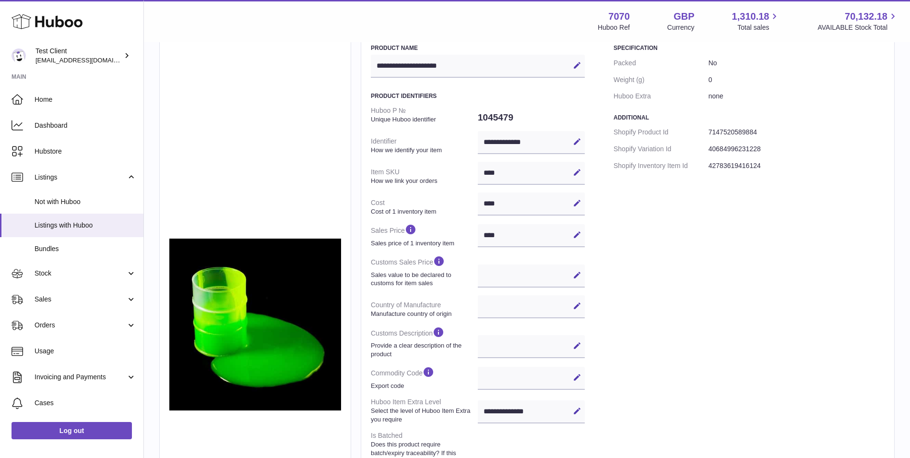 The height and width of the screenshot is (458, 910). What do you see at coordinates (681, 27) in the screenshot?
I see `div: Currency` at bounding box center [681, 27].